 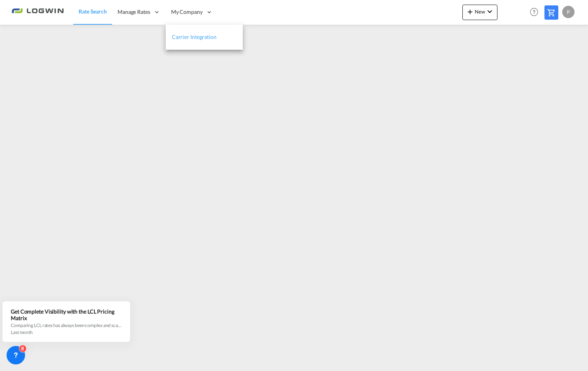 What do you see at coordinates (534, 12) in the screenshot?
I see `span: Help` at bounding box center [534, 12].